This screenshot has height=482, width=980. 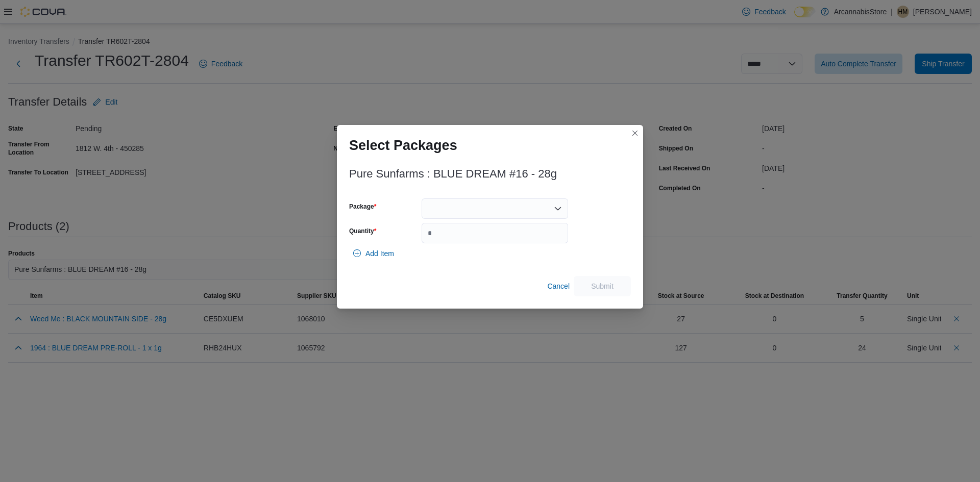 What do you see at coordinates (558, 286) in the screenshot?
I see `button: Cancel` at bounding box center [558, 286].